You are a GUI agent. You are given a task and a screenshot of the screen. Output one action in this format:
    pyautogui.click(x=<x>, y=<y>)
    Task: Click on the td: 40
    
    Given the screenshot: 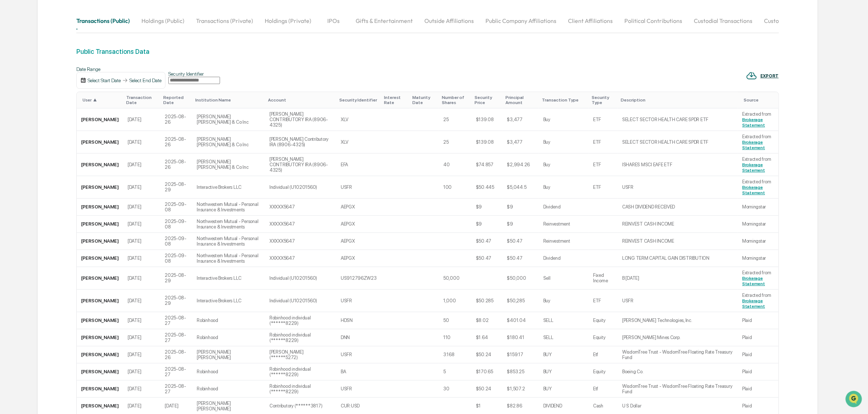 What is the action you would take?
    pyautogui.click(x=455, y=165)
    